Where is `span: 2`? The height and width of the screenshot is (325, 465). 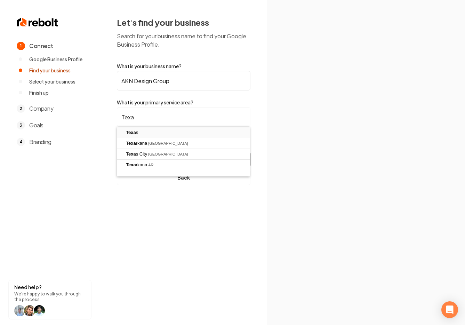
span: 2 is located at coordinates (21, 109).